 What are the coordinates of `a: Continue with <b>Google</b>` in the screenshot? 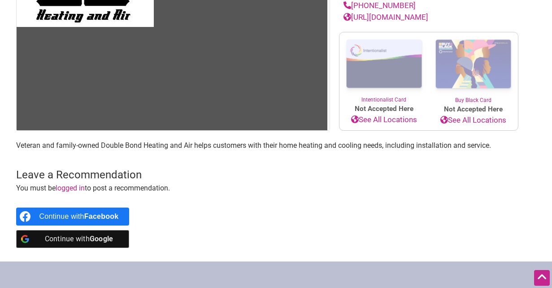 It's located at (73, 239).